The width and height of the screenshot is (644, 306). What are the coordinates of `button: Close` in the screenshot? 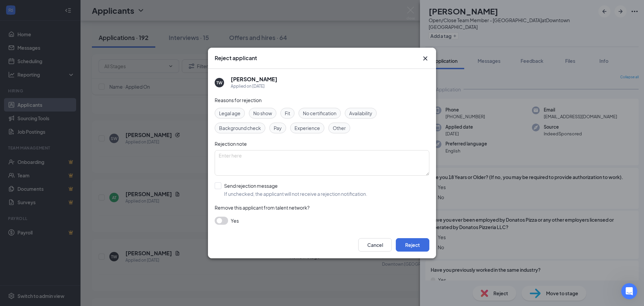 It's located at (426, 58).